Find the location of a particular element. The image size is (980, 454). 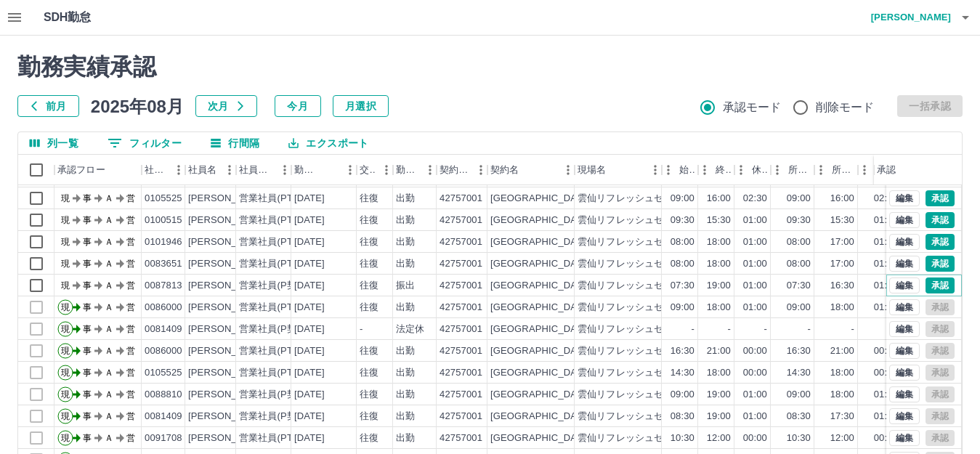

div: 社員番号 is located at coordinates (156, 170).